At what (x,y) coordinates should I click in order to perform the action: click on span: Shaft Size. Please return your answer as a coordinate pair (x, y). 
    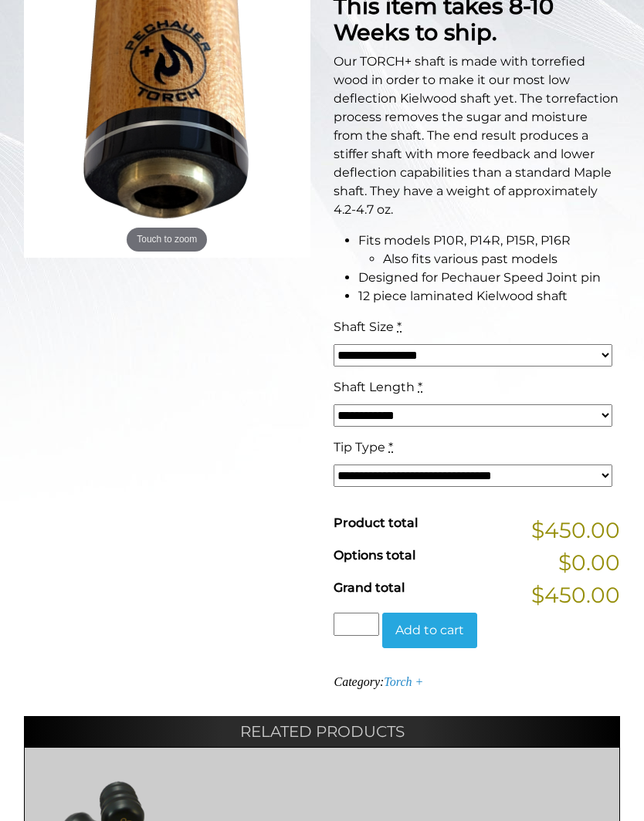
    Looking at the image, I should click on (363, 326).